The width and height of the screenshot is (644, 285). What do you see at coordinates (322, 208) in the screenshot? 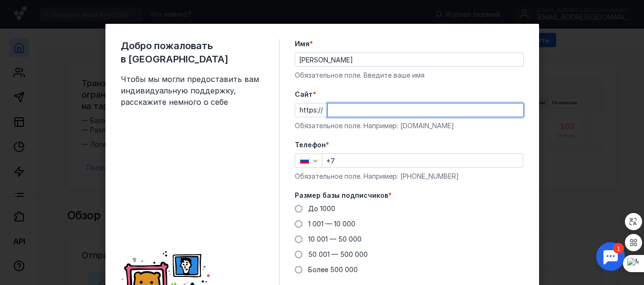
I see `span: До 1000` at bounding box center [322, 208].